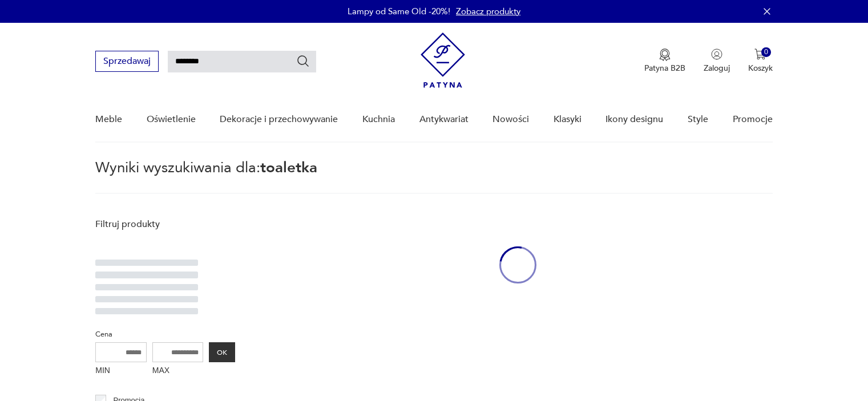 Image resolution: width=868 pixels, height=401 pixels. What do you see at coordinates (665, 55) in the screenshot?
I see `img: Ikona medalu` at bounding box center [665, 55].